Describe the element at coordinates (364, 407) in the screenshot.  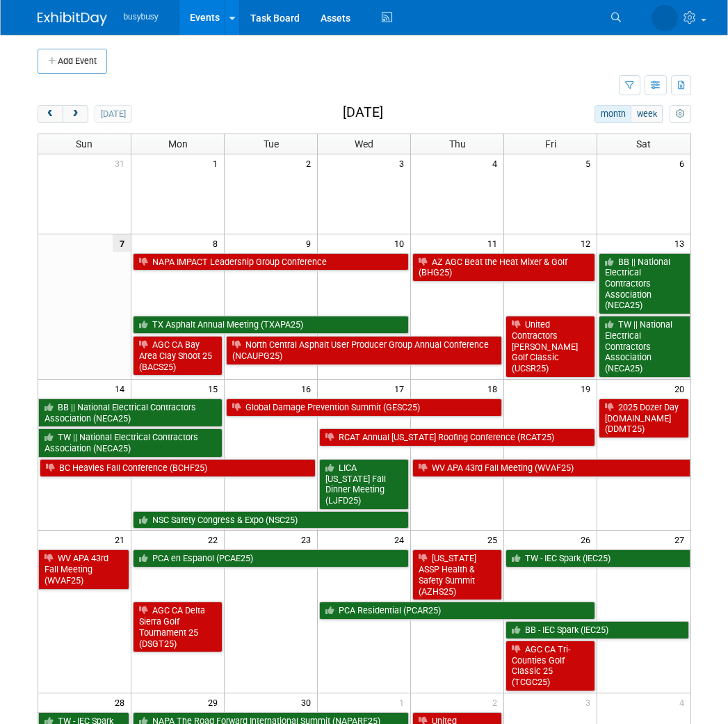
I see `a: Global Damage Prevention Summit (GESC25)` at that location.